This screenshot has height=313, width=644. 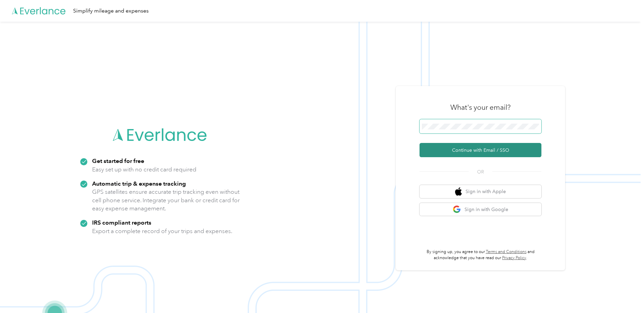 What do you see at coordinates (139, 184) in the screenshot?
I see `strong: Automatic trip & expense tracking` at bounding box center [139, 184].